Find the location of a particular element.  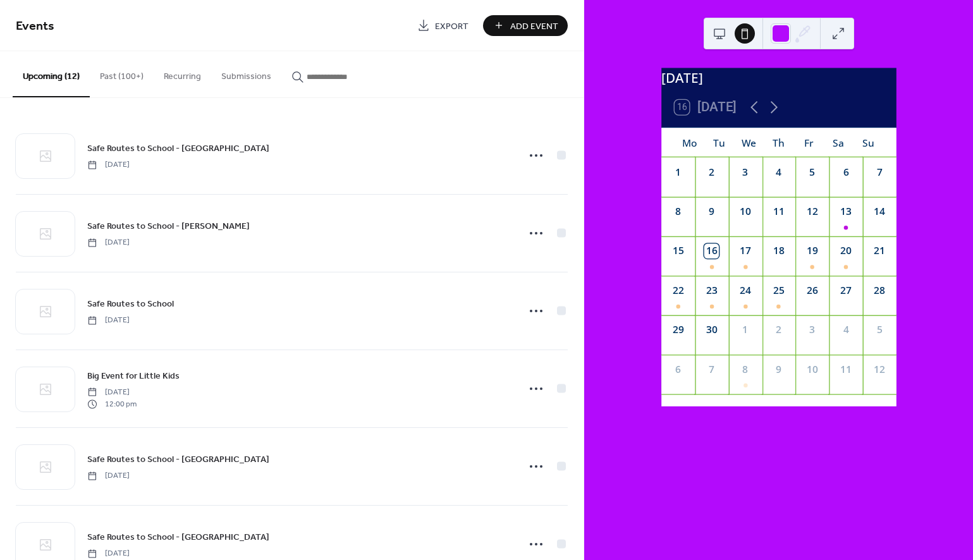

div: Su is located at coordinates (868, 142).